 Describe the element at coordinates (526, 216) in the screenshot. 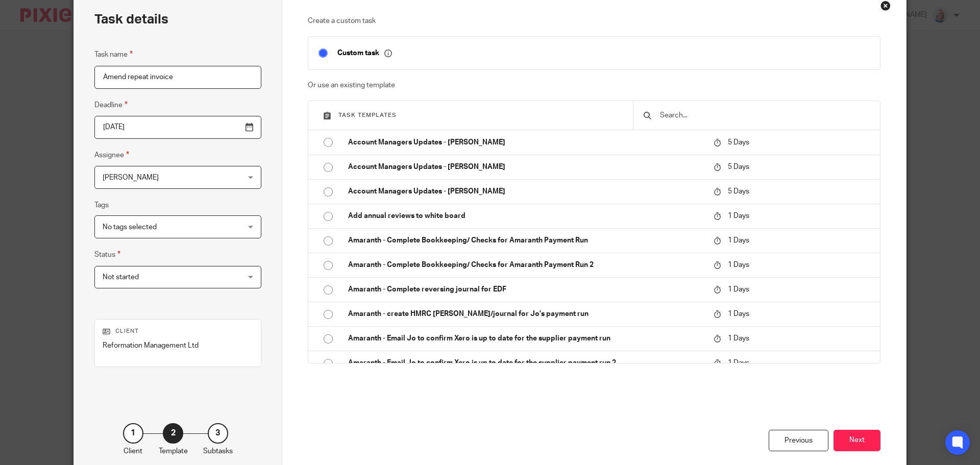

I see `p: Add annual reviews to white board` at that location.